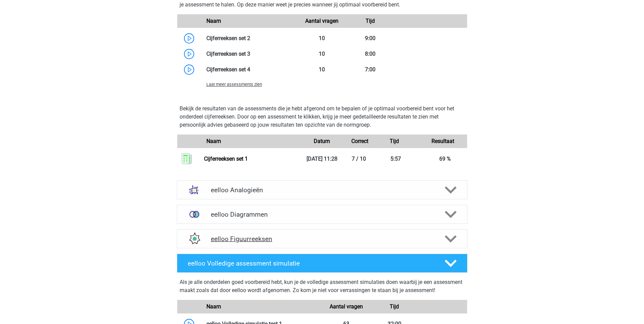 The image size is (644, 324). I want to click on div: Resultaat, so click(442, 141).